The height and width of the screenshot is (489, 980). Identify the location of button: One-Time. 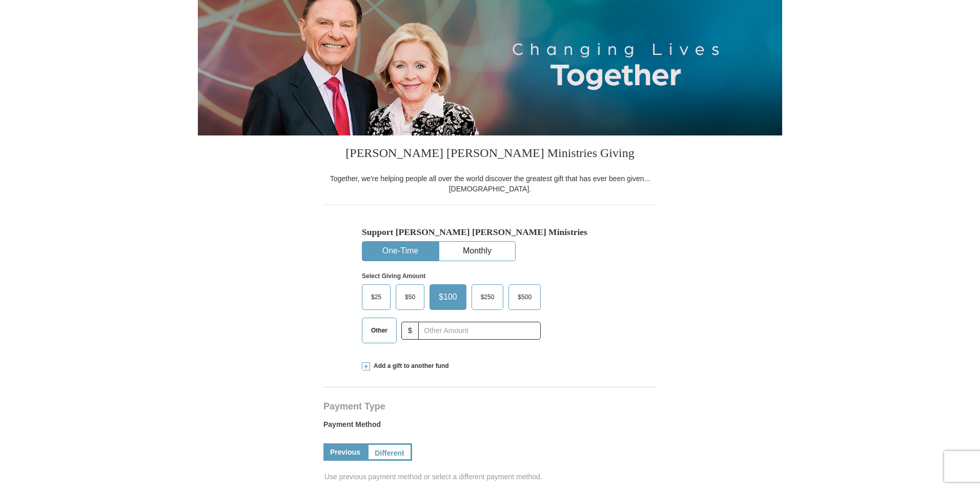
(400, 251).